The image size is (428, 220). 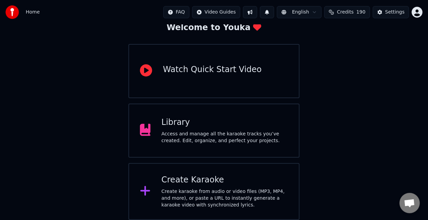 I want to click on button: Video Guides, so click(x=216, y=12).